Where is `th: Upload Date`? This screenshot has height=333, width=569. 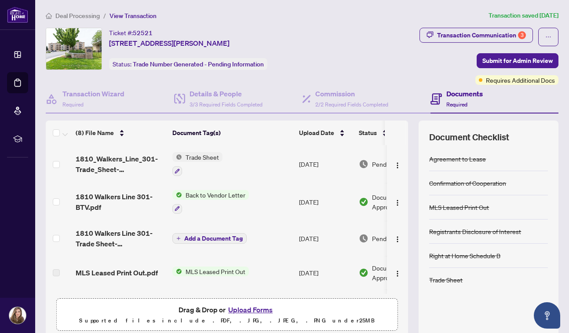 th: Upload Date is located at coordinates (325, 133).